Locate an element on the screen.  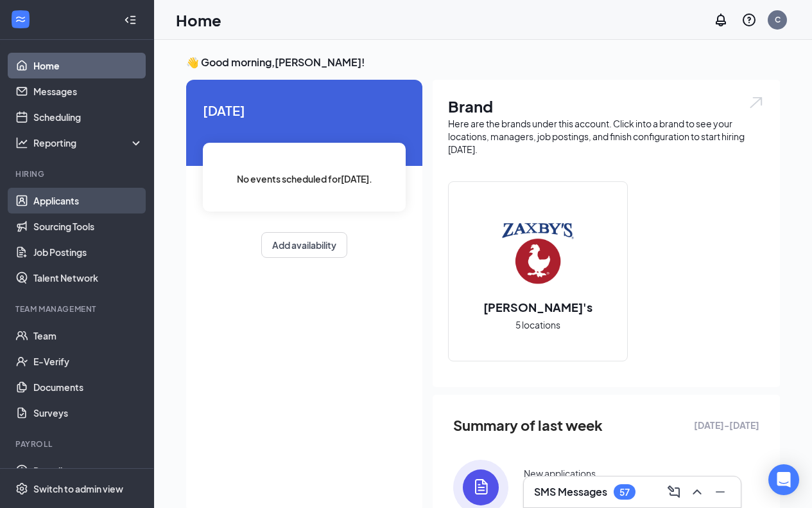
a: Job Postings is located at coordinates (88, 252).